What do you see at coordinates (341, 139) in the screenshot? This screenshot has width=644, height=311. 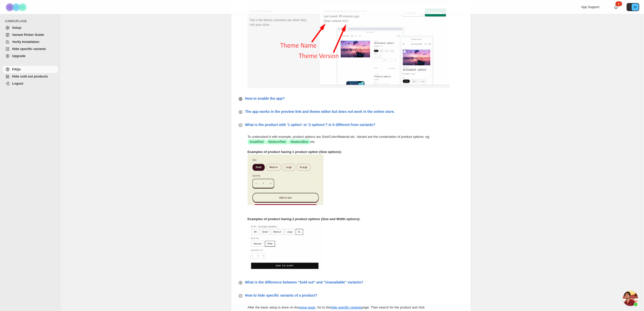 I see `p: To understand it with example, product options are Size/Color/Material etc. Variant are the combi...` at bounding box center [341, 139].